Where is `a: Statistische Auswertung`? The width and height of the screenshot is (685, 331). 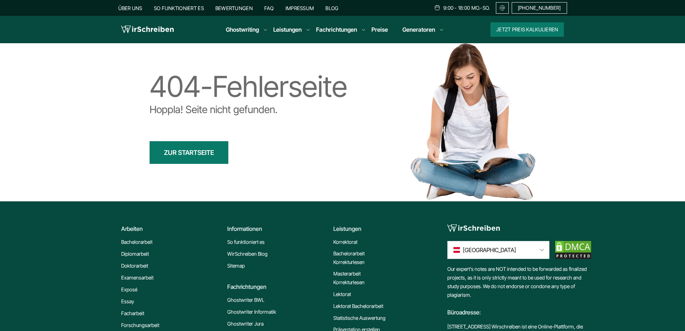
a: Statistische Auswertung is located at coordinates (359, 318).